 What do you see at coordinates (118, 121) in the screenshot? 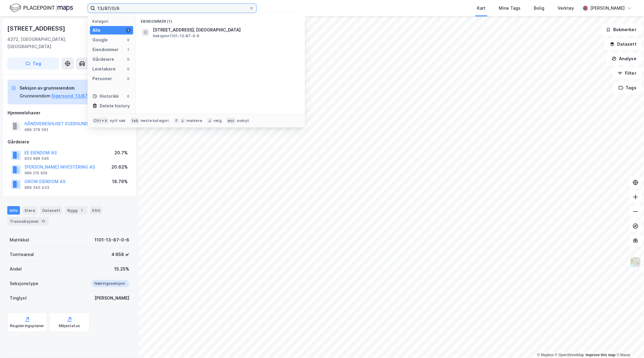
I see `div: nytt søk` at bounding box center [118, 121].